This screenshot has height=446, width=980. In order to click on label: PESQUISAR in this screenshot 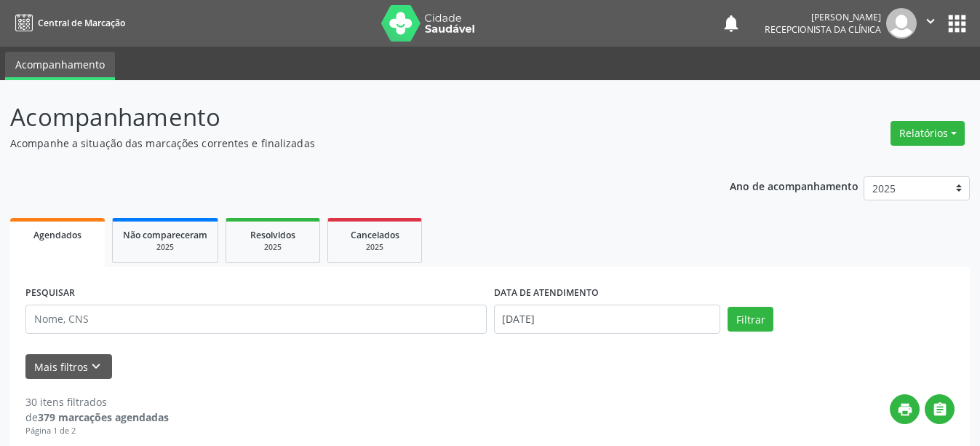, I will do `click(50, 293)`.